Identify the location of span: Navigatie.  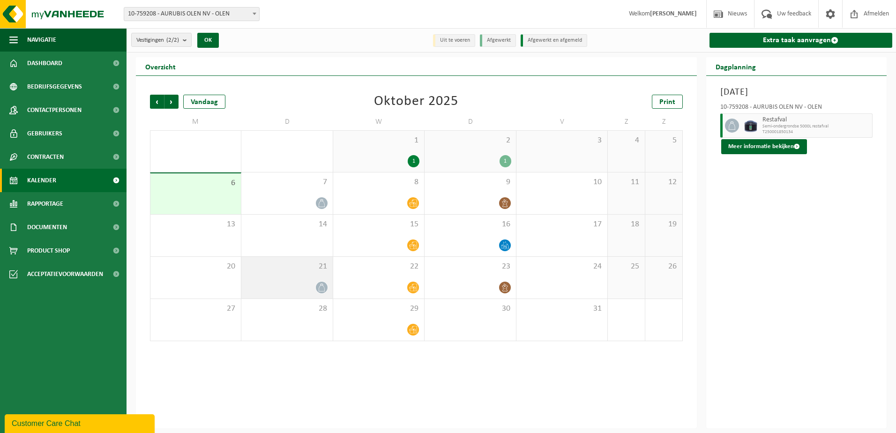
(42, 40).